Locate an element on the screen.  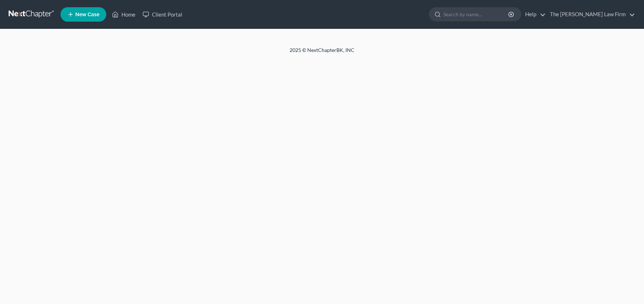
div: 2025 © NextChapterBK, INC is located at coordinates (322, 53).